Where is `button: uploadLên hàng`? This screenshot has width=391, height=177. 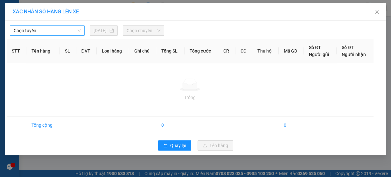
button: uploadLên hàng is located at coordinates (215, 145).